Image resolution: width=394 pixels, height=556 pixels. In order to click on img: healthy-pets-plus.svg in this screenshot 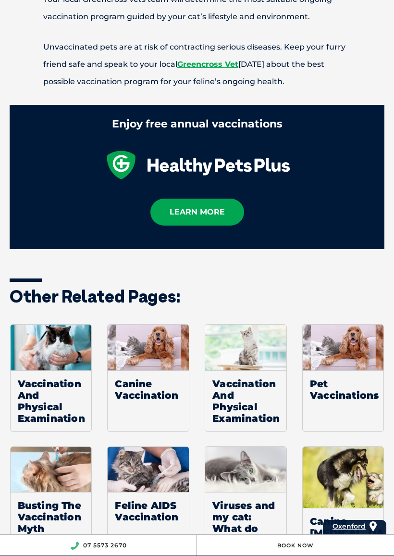, I will do `click(197, 165)`.